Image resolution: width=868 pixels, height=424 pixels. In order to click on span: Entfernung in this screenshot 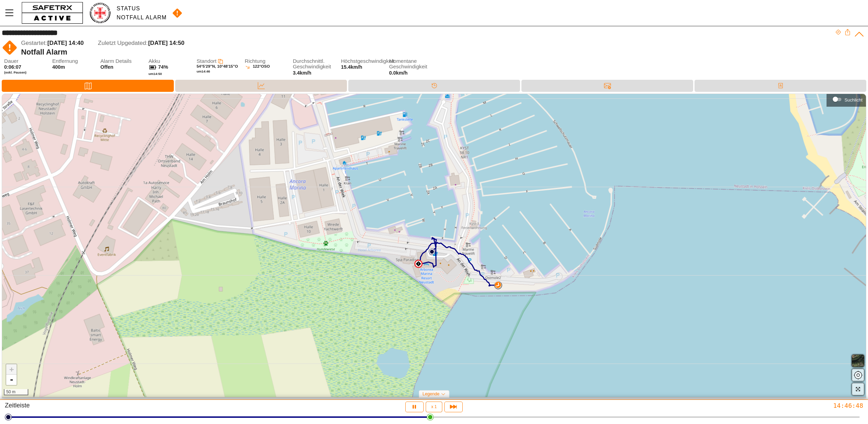, I will do `click(74, 61)`.